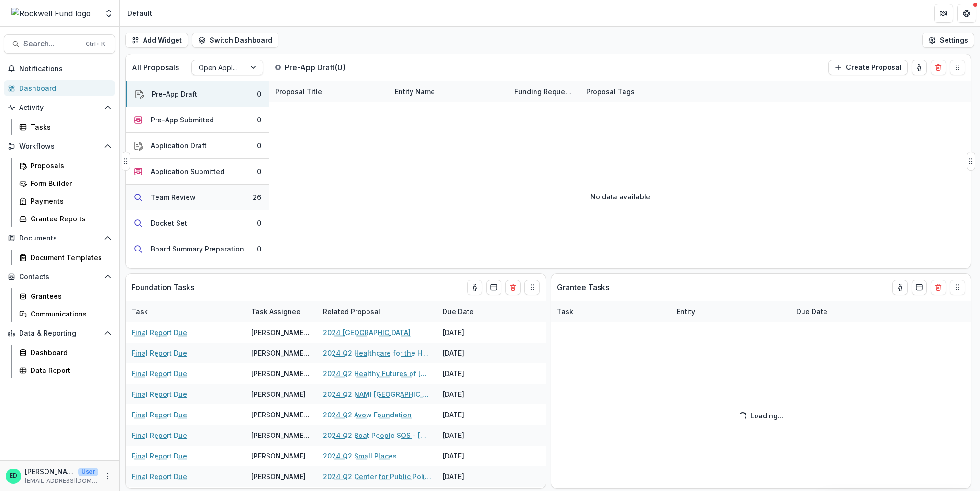 This screenshot has height=491, width=980. What do you see at coordinates (108, 476) in the screenshot?
I see `button: More` at bounding box center [108, 476].